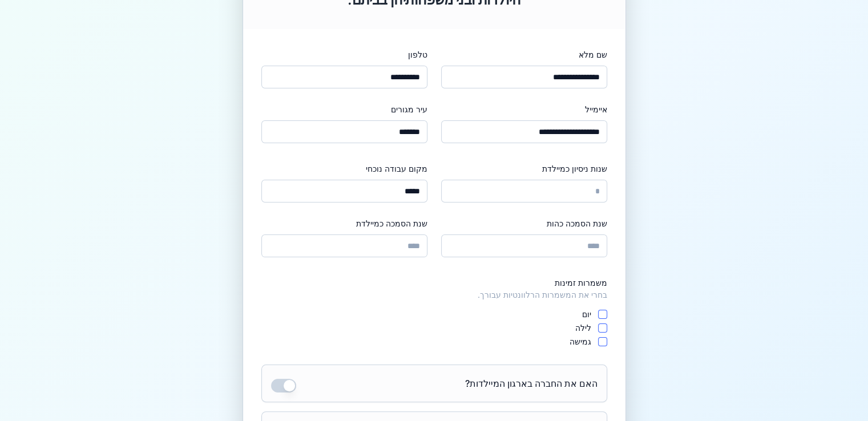 This screenshot has width=868, height=421. I want to click on font: משמרות זמינות, so click(581, 283).